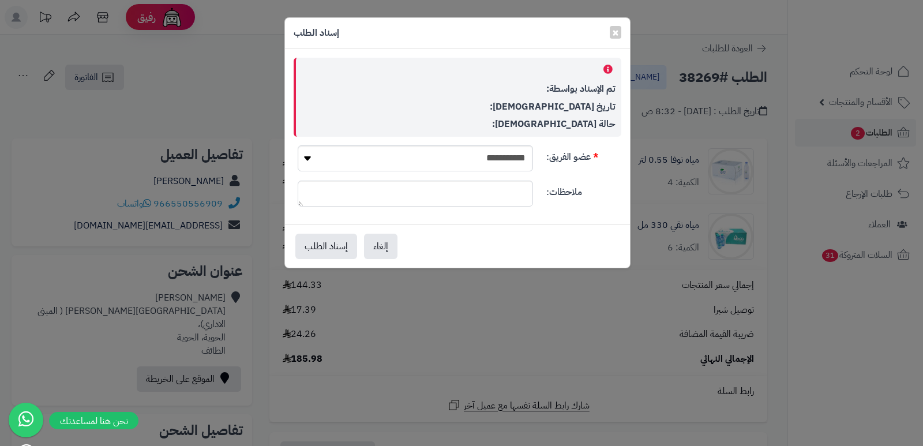 This screenshot has width=923, height=446. Describe the element at coordinates (584, 155) in the screenshot. I see `label: عضو الفريق:` at that location.